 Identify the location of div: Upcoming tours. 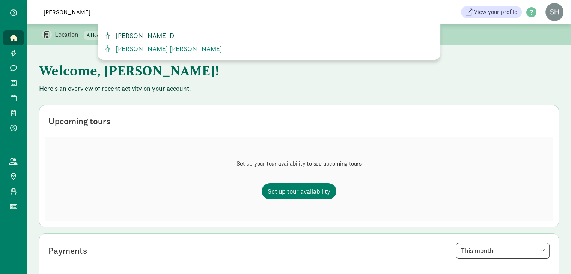
(79, 121).